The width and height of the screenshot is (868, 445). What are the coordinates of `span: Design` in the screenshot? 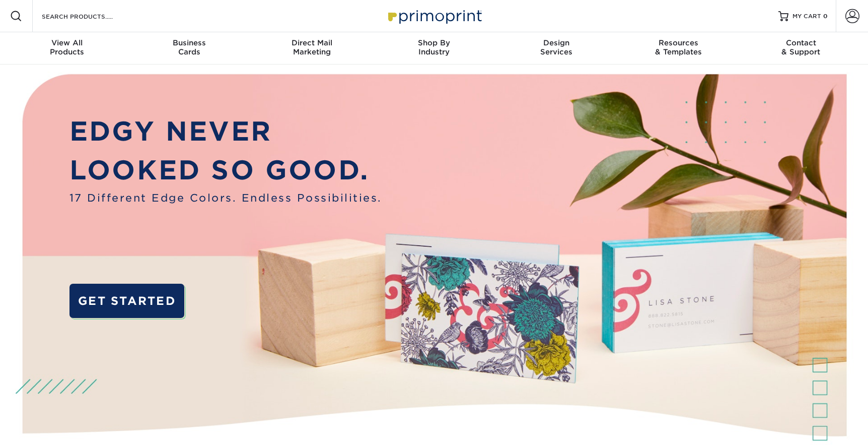 It's located at (555, 43).